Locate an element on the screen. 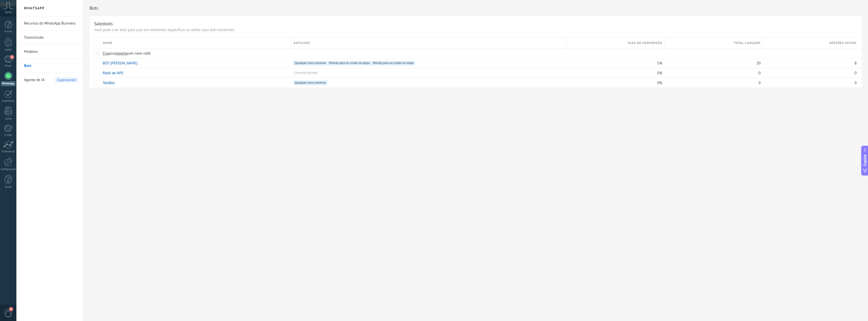  span: 20 is located at coordinates (758, 63).